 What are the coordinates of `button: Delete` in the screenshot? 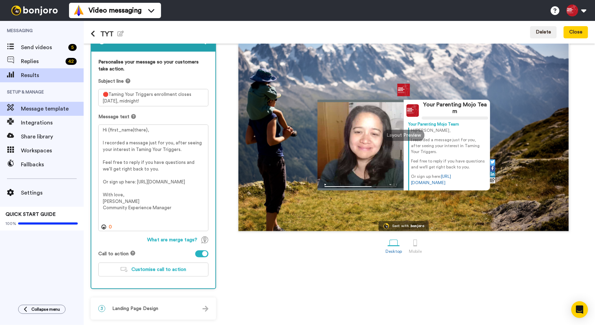 It's located at (544, 32).